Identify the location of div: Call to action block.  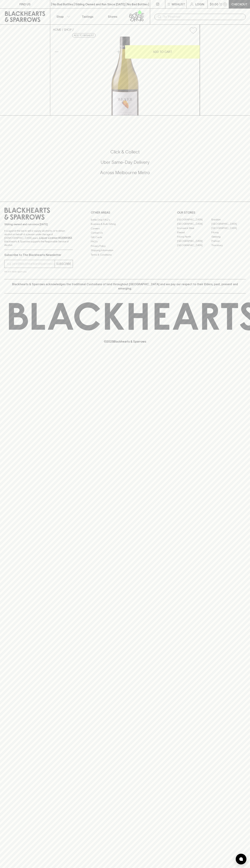
(125, 165).